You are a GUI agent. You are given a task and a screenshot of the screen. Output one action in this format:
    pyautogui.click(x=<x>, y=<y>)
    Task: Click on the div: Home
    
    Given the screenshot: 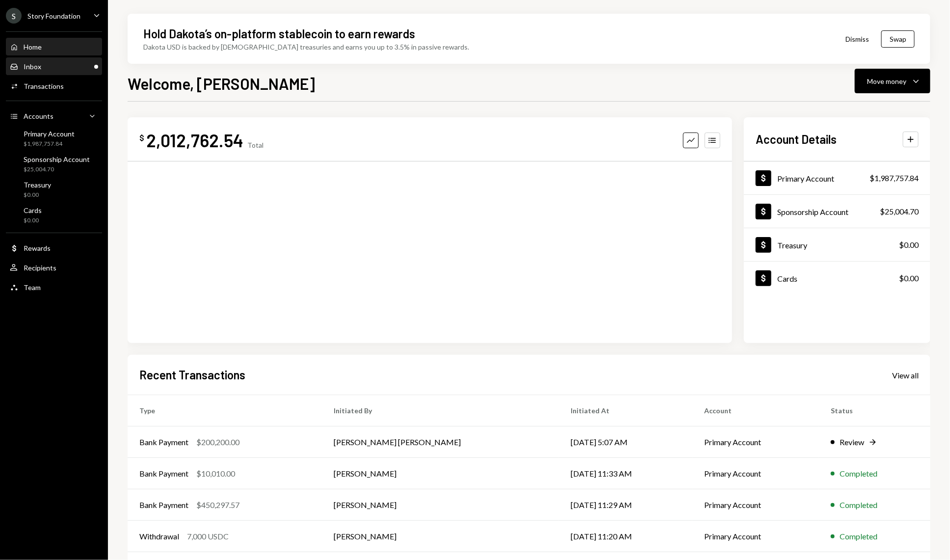 What is the action you would take?
    pyautogui.click(x=32, y=47)
    